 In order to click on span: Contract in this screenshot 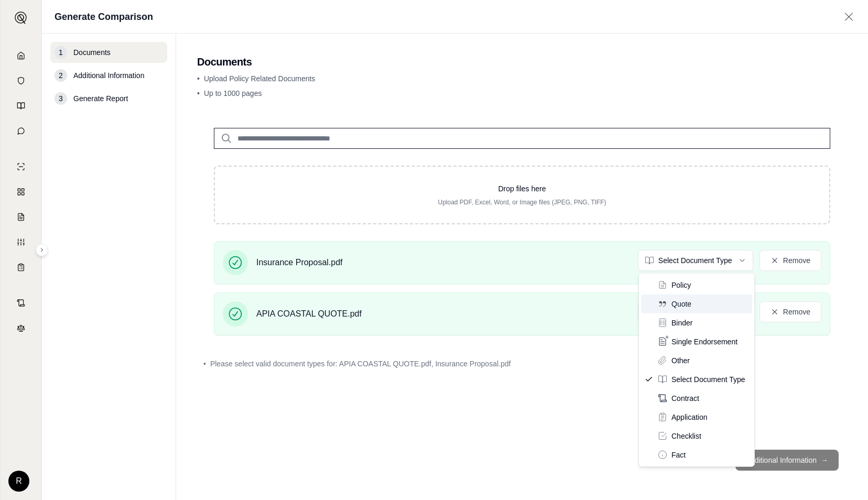, I will do `click(685, 399)`.